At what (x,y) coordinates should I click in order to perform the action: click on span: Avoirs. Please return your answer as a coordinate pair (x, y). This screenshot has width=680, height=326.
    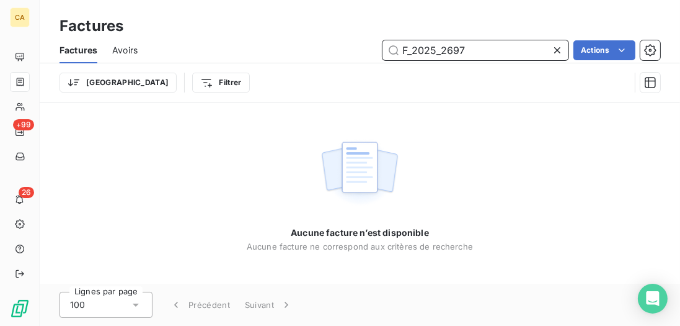
    Looking at the image, I should click on (125, 50).